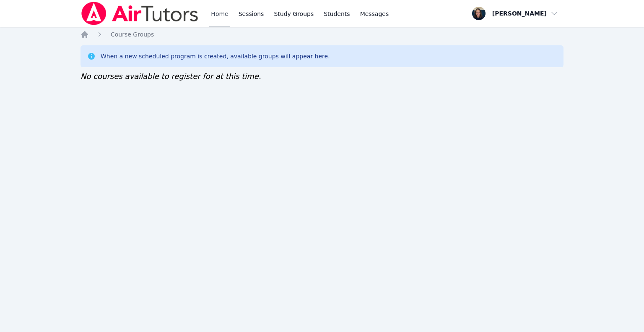 This screenshot has height=332, width=644. I want to click on span: Course Groups, so click(132, 35).